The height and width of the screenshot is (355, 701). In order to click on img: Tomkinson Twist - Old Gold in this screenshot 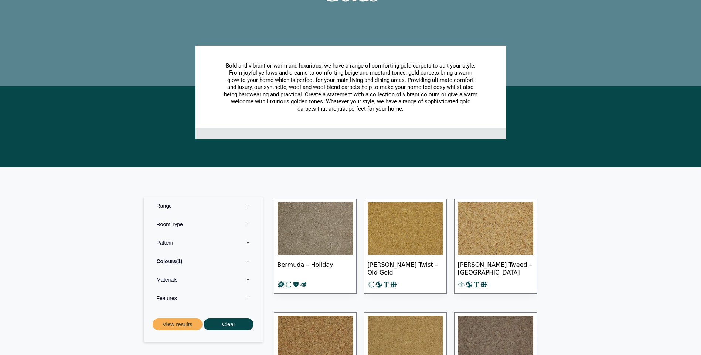, I will do `click(405, 229)`.